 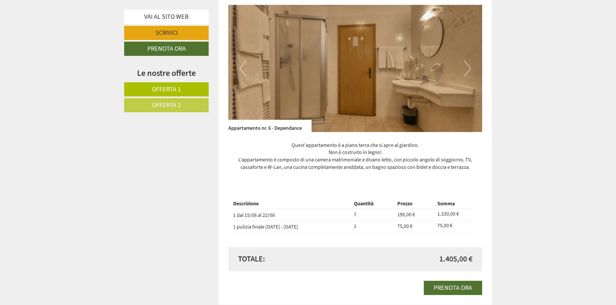 I want to click on span: 190,00 €, so click(x=406, y=214).